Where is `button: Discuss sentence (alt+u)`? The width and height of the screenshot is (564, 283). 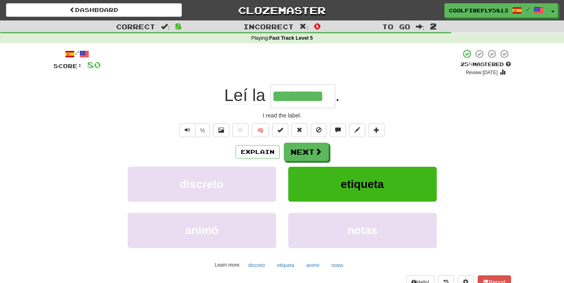
button: Discuss sentence (alt+u) is located at coordinates (338, 130).